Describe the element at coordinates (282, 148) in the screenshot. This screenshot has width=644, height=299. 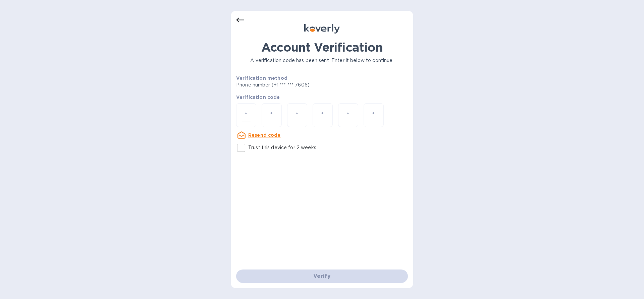
I see `p: Trust this device for 2 weeks` at that location.